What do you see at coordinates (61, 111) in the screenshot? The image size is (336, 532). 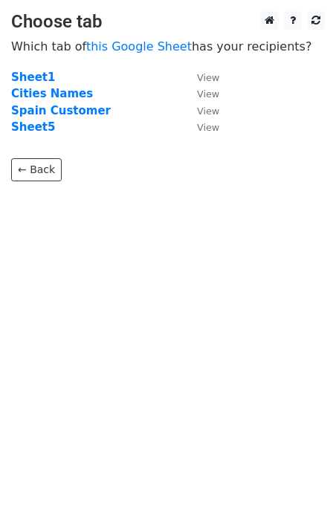 I see `strong: Spain Customer` at bounding box center [61, 111].